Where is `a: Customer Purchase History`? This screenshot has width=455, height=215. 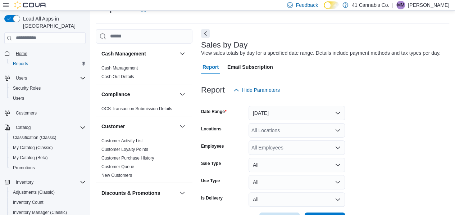
a: Customer Purchase History is located at coordinates (128, 158).